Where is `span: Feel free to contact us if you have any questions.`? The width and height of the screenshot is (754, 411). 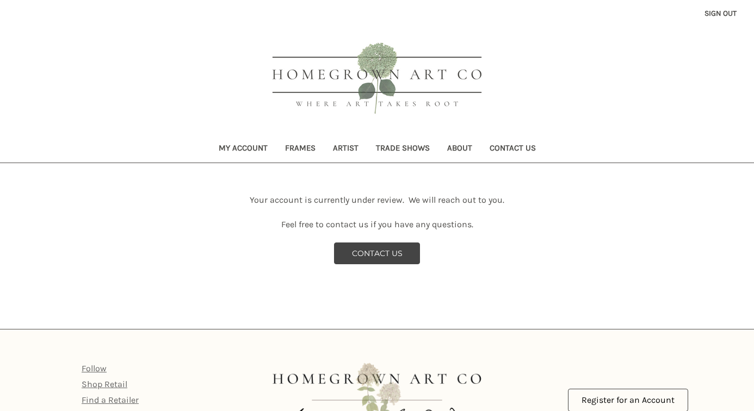
span: Feel free to contact us if you have any questions. is located at coordinates (377, 224).